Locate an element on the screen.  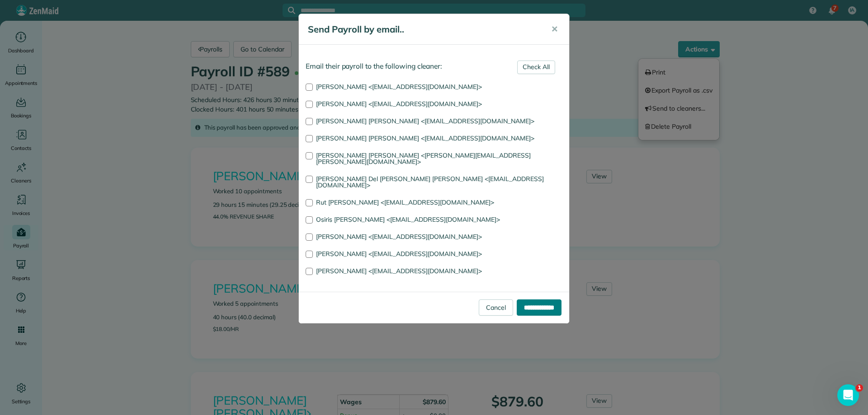
h4: Email their payroll to the following cleaner: is located at coordinates (434, 66).